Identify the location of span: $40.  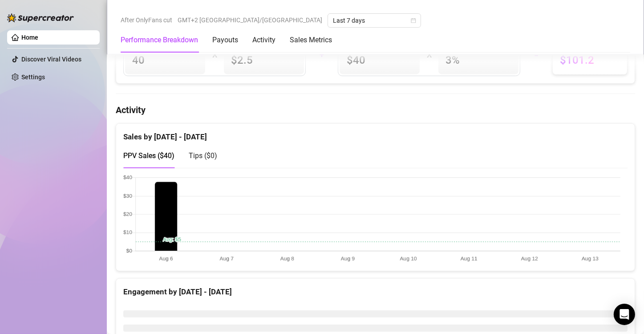
(380, 60).